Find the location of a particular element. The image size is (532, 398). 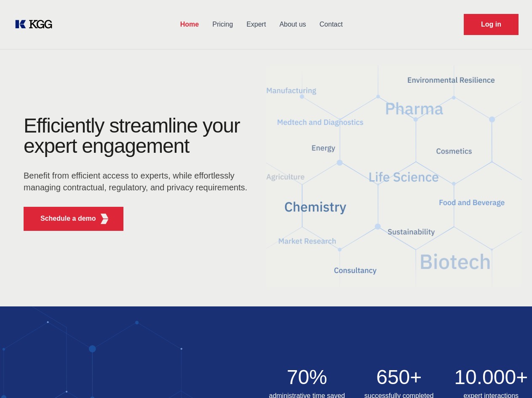

a: About us is located at coordinates (292, 25).